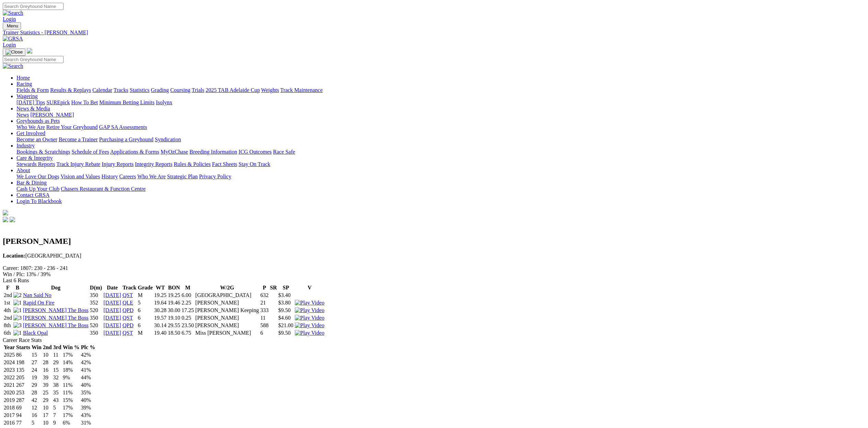  I want to click on a: Coursing, so click(180, 90).